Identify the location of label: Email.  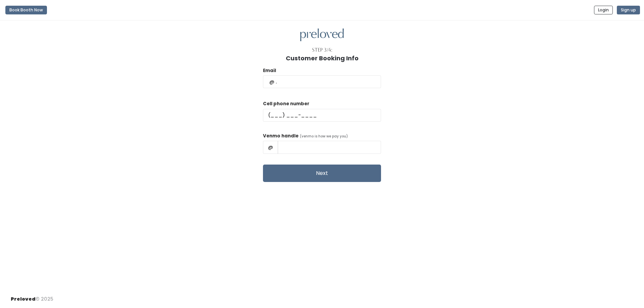
(269, 71).